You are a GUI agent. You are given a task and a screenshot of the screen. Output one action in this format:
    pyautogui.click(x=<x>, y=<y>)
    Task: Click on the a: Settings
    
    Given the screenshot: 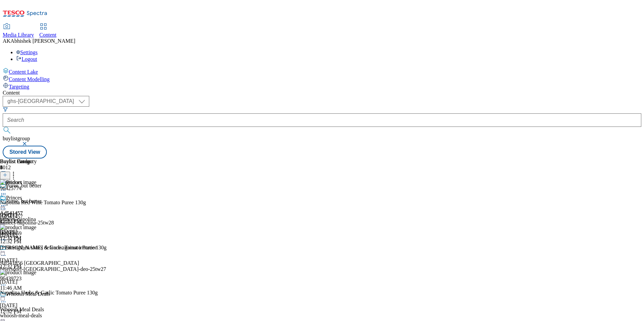 What is the action you would take?
    pyautogui.click(x=27, y=52)
    